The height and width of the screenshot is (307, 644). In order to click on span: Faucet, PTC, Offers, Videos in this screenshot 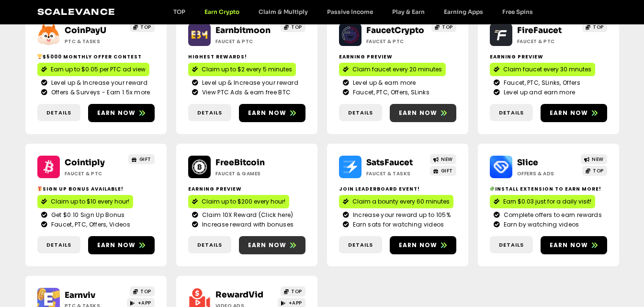, I will do `click(90, 225)`.